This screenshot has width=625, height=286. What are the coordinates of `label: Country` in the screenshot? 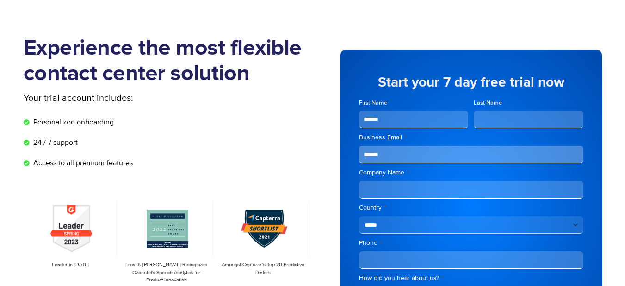 It's located at (471, 208).